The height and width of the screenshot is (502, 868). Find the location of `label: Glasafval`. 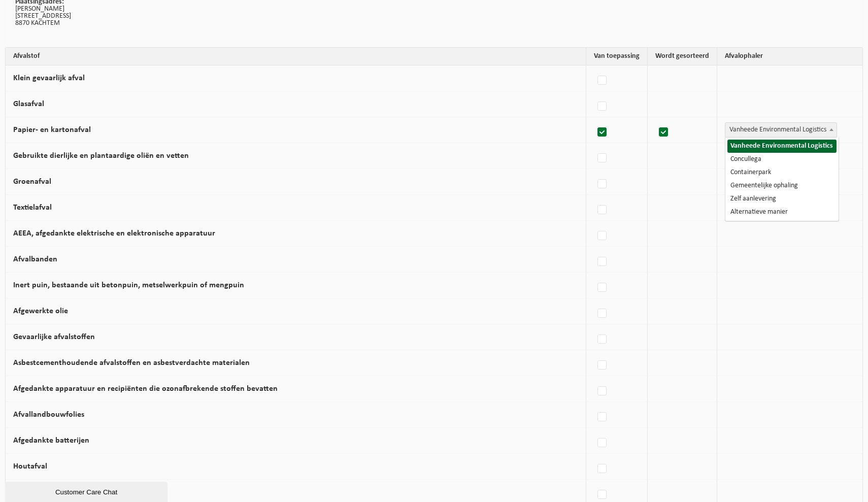

label: Glasafval is located at coordinates (28, 104).